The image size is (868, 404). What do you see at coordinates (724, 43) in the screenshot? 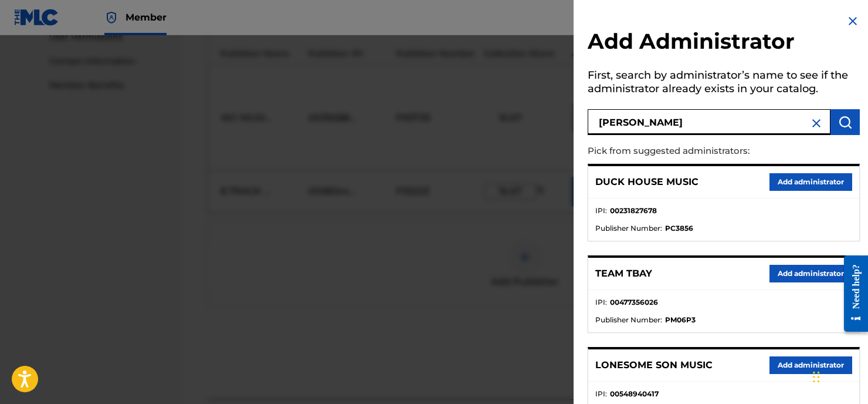
I see `h2: Add Administrator` at bounding box center [724, 43].